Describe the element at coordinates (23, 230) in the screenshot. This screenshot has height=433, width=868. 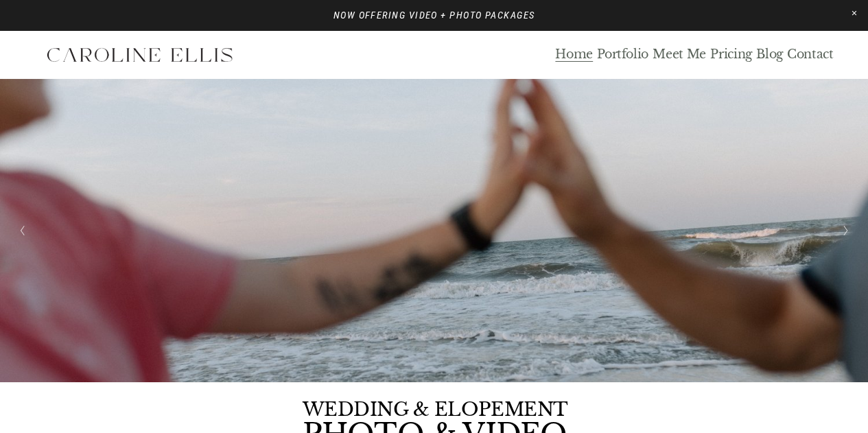
I see `button: Previous Slide` at that location.